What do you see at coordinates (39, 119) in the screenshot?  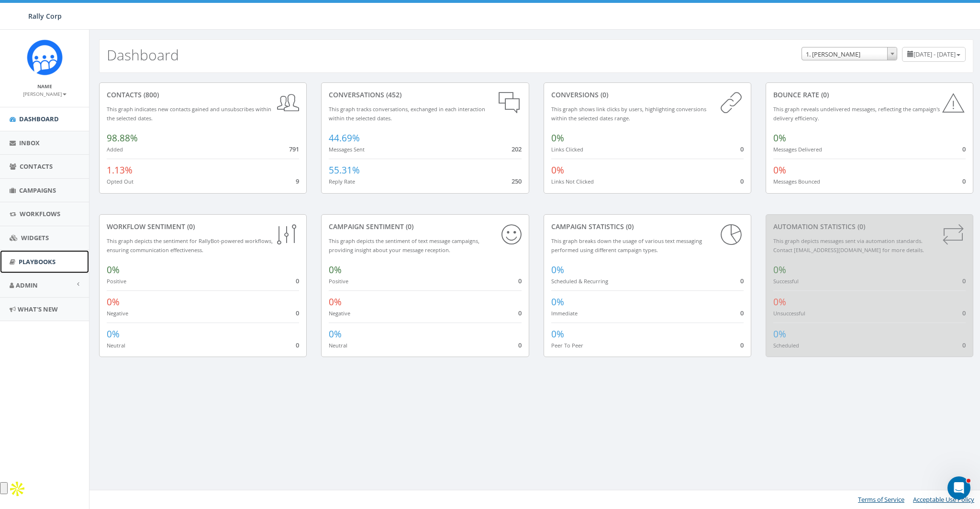 I see `span: Dashboard` at bounding box center [39, 119].